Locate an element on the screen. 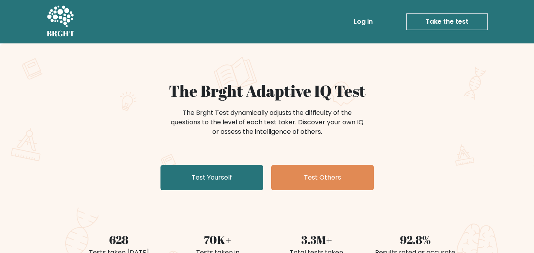 The image size is (534, 253). a: Test Yourself is located at coordinates (212, 178).